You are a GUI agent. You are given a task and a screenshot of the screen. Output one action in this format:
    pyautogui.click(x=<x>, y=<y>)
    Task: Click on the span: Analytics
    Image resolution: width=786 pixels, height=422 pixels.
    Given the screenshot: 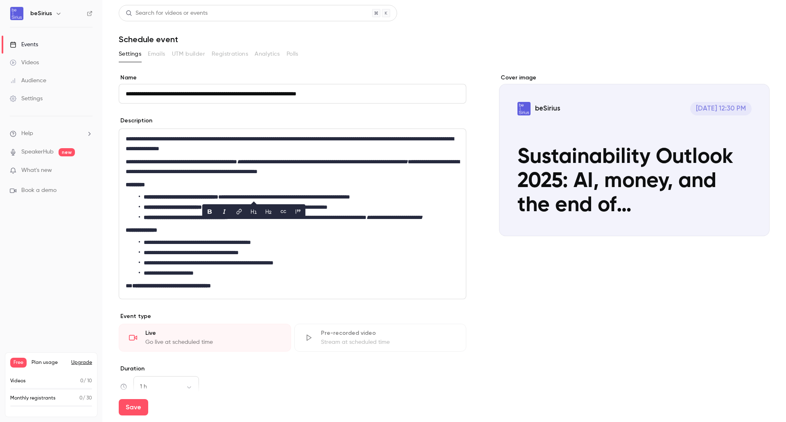 What is the action you would take?
    pyautogui.click(x=267, y=54)
    